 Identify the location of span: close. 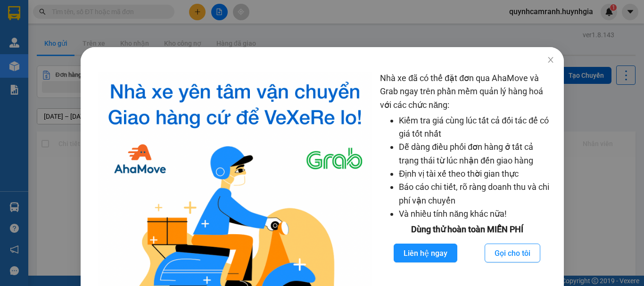
(550, 60).